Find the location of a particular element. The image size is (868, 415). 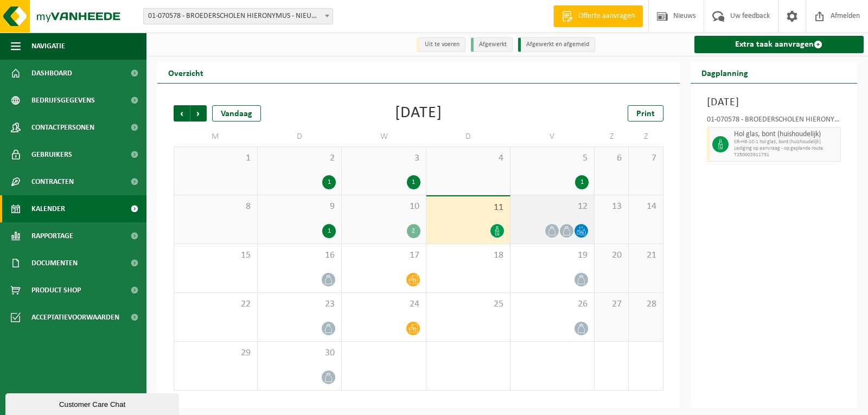

span: Product Shop is located at coordinates (56, 290).